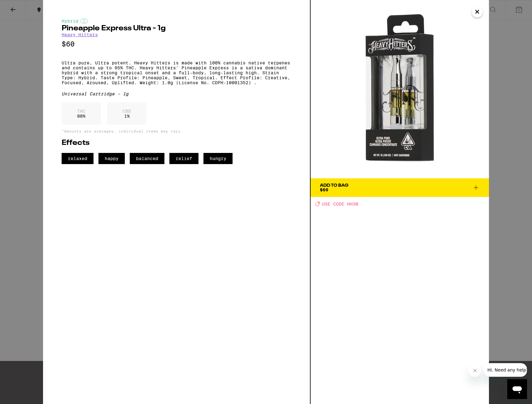  Describe the element at coordinates (478, 11) in the screenshot. I see `button: Close` at that location.